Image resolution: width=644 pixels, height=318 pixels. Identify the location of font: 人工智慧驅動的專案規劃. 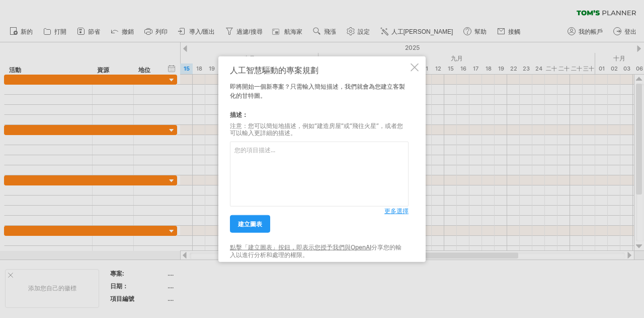
(274, 70).